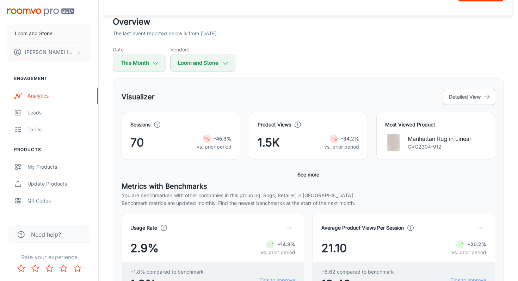 The image size is (518, 281). I want to click on button: Rate 3 star, so click(49, 269).